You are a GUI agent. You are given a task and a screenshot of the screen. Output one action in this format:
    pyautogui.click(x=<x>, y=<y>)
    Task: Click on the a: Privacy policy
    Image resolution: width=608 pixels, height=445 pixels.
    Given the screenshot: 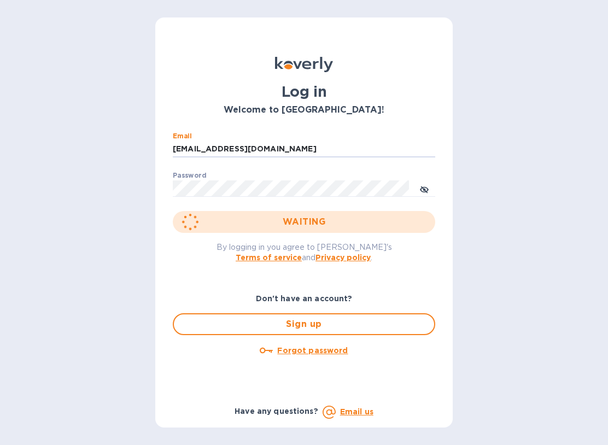 What is the action you would take?
    pyautogui.click(x=343, y=257)
    